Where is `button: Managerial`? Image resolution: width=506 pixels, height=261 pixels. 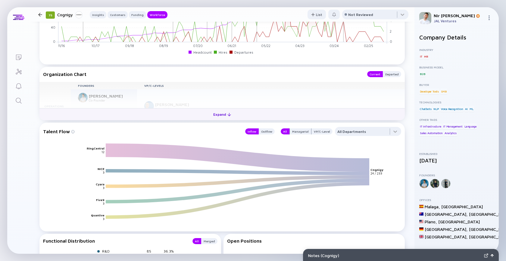
button: Managerial is located at coordinates (300, 131).